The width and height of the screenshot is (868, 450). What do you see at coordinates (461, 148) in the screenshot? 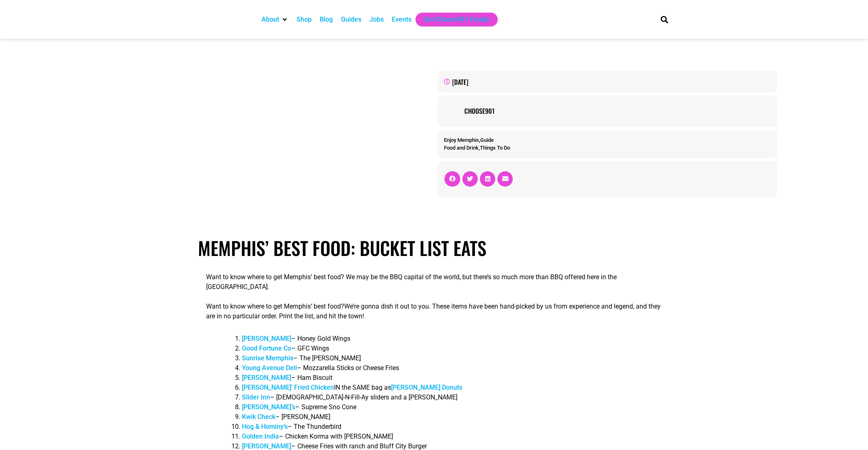
I see `a: Food and Drink` at bounding box center [461, 148].